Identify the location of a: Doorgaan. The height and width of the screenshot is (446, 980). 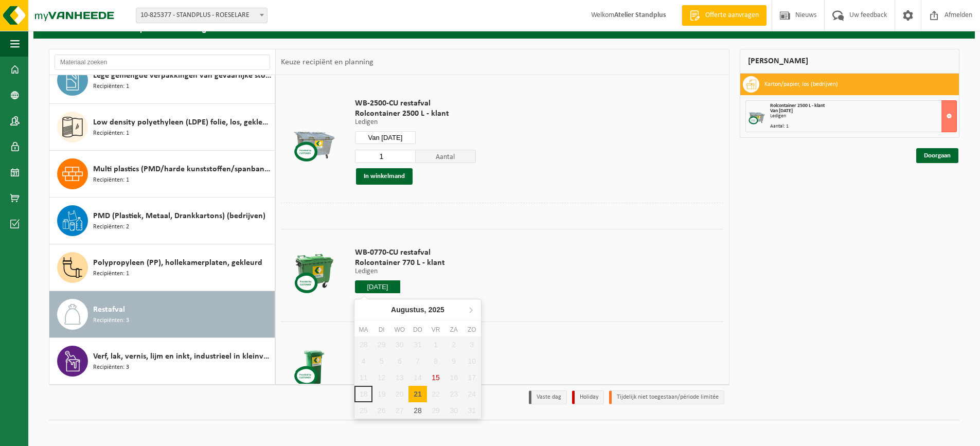
(937, 156).